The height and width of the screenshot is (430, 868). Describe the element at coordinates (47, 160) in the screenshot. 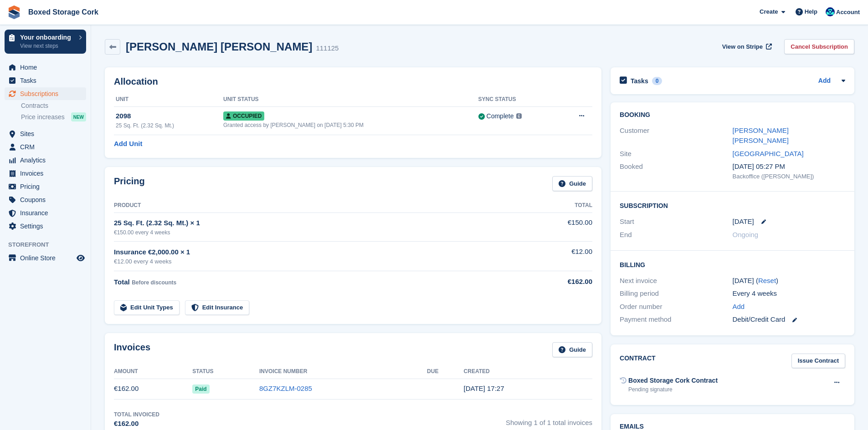

I see `span: Analytics` at that location.